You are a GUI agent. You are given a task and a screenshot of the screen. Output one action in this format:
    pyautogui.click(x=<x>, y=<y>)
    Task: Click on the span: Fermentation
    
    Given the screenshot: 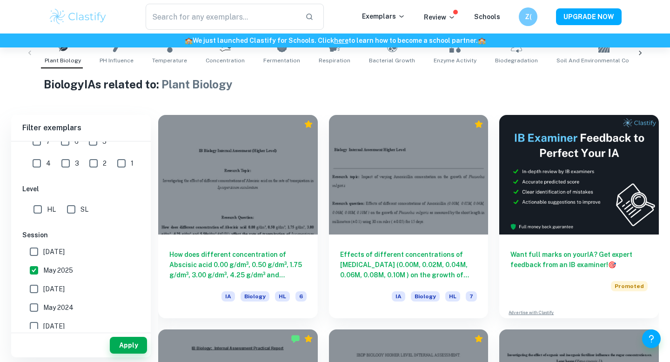 What is the action you would take?
    pyautogui.click(x=282, y=60)
    